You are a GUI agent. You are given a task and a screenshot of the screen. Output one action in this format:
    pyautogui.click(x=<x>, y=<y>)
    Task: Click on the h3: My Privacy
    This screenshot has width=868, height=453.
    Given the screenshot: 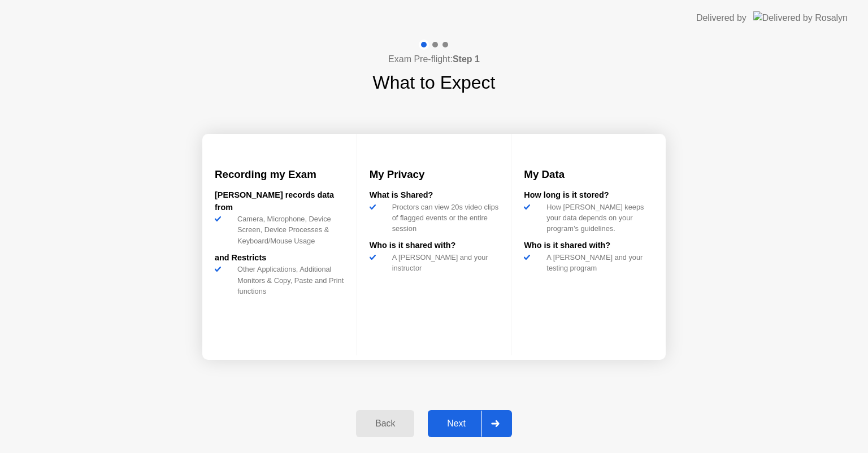 What is the action you would take?
    pyautogui.click(x=434, y=175)
    